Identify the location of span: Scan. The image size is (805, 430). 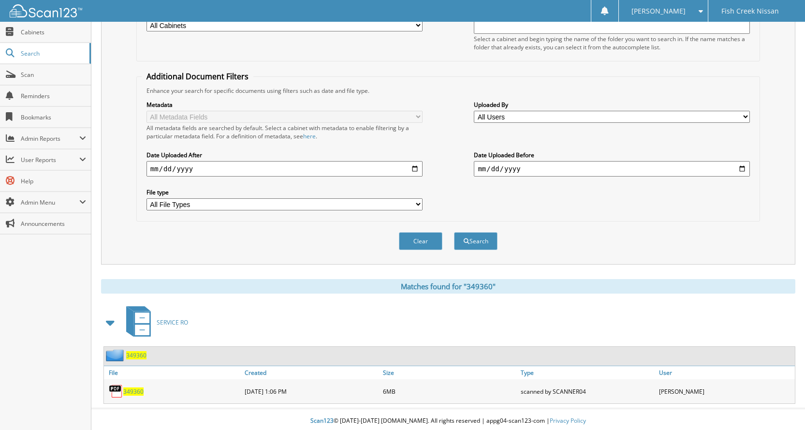
(53, 74).